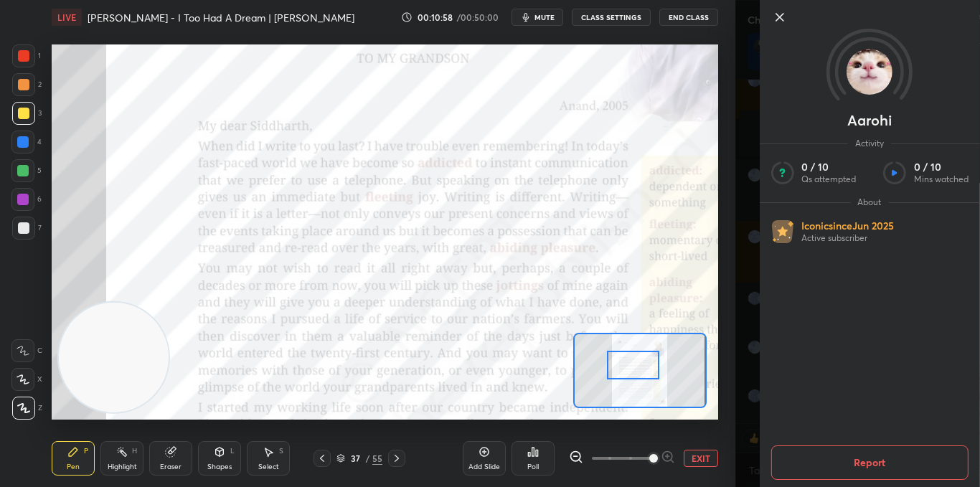 Image resolution: width=980 pixels, height=487 pixels. What do you see at coordinates (134, 451) in the screenshot?
I see `div: H` at bounding box center [134, 451].